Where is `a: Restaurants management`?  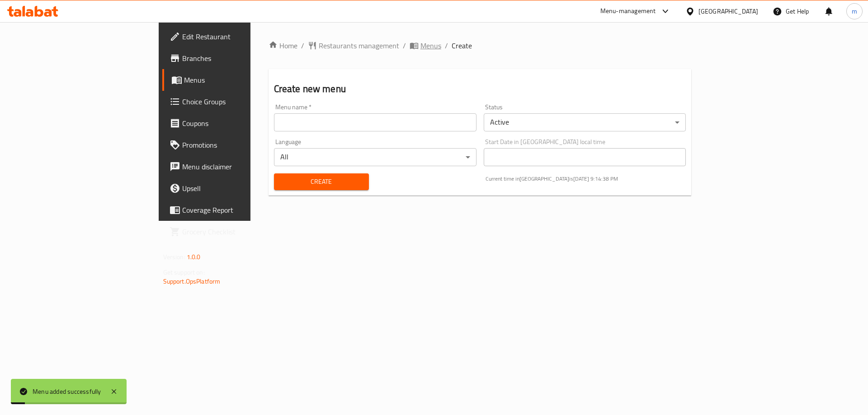
a: Restaurants management is located at coordinates (354, 45).